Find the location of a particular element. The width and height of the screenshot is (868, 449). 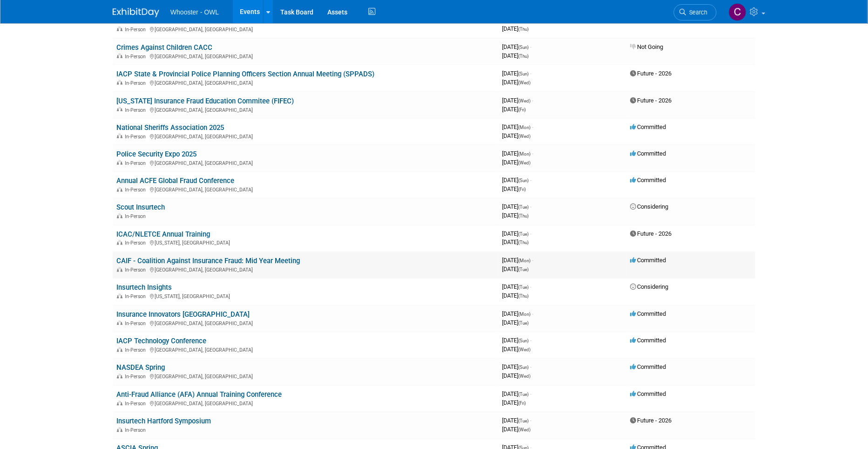

a: Scout Insurtech is located at coordinates (141, 208).